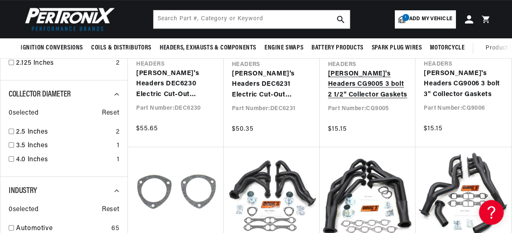 The image size is (512, 233). What do you see at coordinates (284, 48) in the screenshot?
I see `span: Engine Swaps` at bounding box center [284, 48].